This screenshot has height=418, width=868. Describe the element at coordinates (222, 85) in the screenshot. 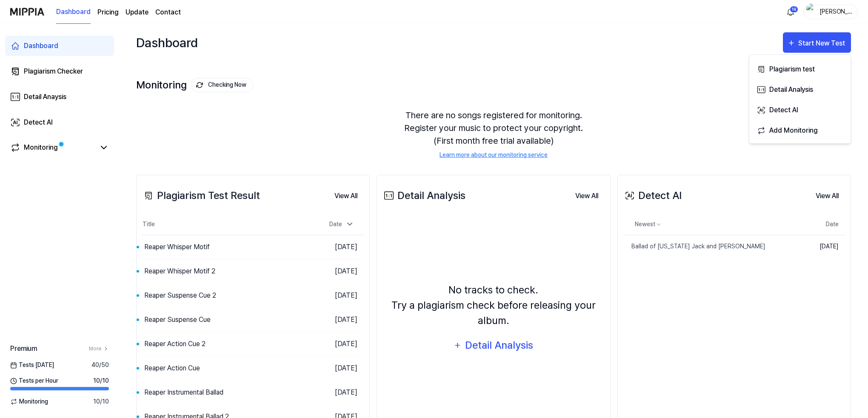

I see `button: Checking Now` at that location.